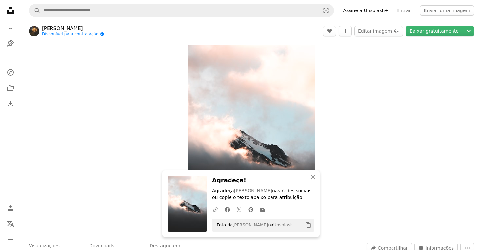 The image size is (482, 250). Describe the element at coordinates (283, 225) in the screenshot. I see `a: Unsplash` at that location.